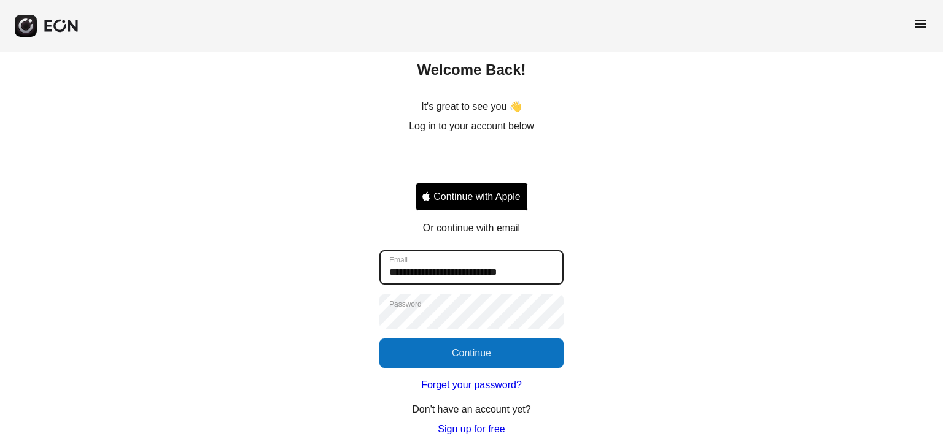  I want to click on label: Password, so click(405, 304).